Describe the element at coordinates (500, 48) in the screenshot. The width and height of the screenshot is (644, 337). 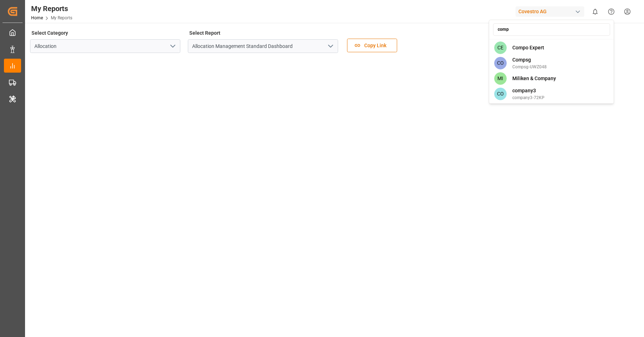
I see `span: CE` at that location.